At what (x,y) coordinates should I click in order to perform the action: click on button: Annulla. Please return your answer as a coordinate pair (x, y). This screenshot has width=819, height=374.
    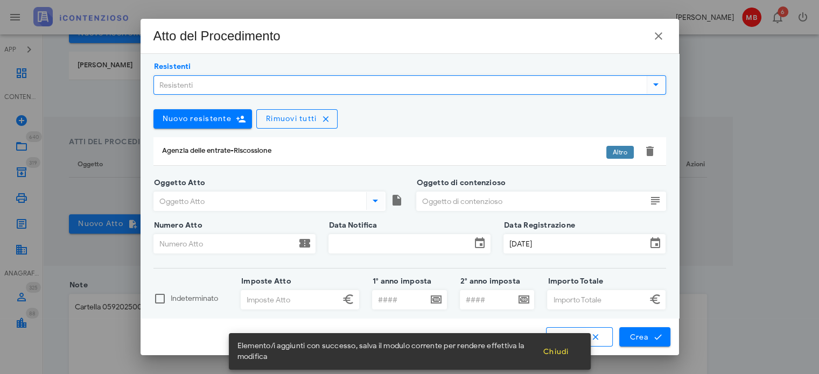
    Looking at the image, I should click on (580, 337).